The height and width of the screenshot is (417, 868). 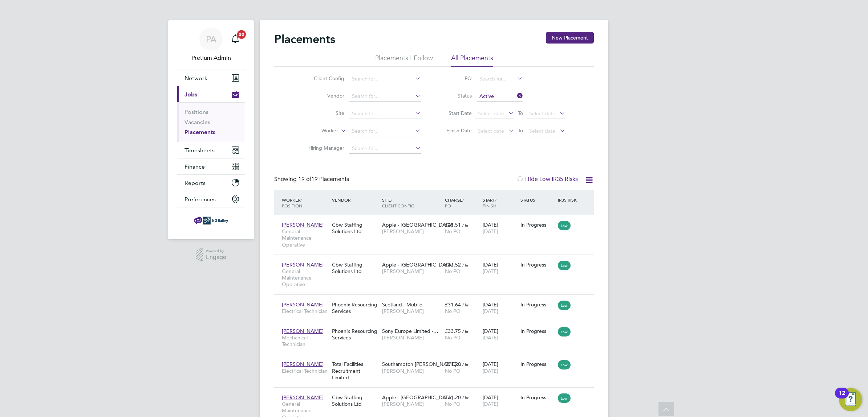 What do you see at coordinates (323, 179) in the screenshot?
I see `span: 19 Placements` at bounding box center [323, 179].